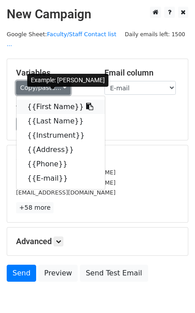 The image size is (195, 313). What do you see at coordinates (173, 291) in the screenshot?
I see `div: Chat Widget` at bounding box center [173, 291].